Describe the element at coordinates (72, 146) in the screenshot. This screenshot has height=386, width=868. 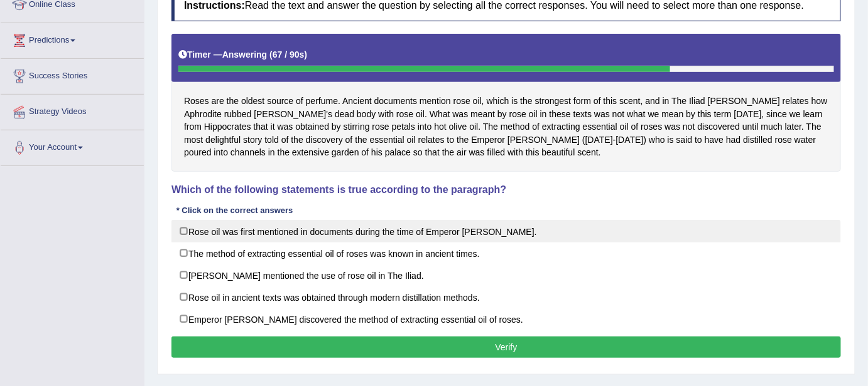
I see `a: Your Account` at that location.